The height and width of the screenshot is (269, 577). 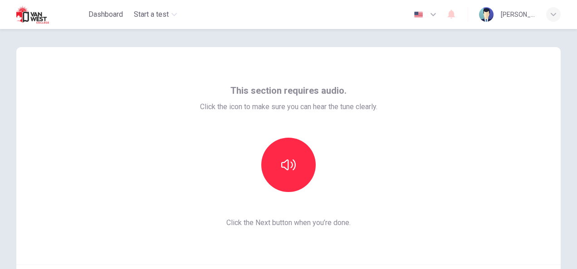 What do you see at coordinates (486, 15) in the screenshot?
I see `img: Profile picture` at bounding box center [486, 15].